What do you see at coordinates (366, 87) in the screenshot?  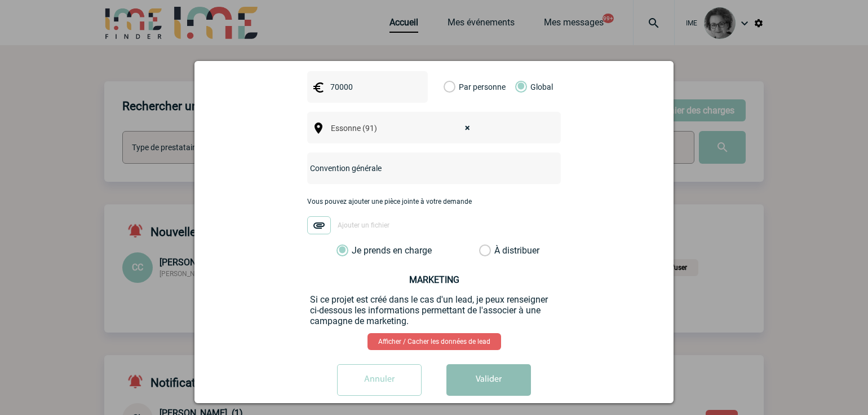 I see `input: Budget HT` at bounding box center [366, 87].